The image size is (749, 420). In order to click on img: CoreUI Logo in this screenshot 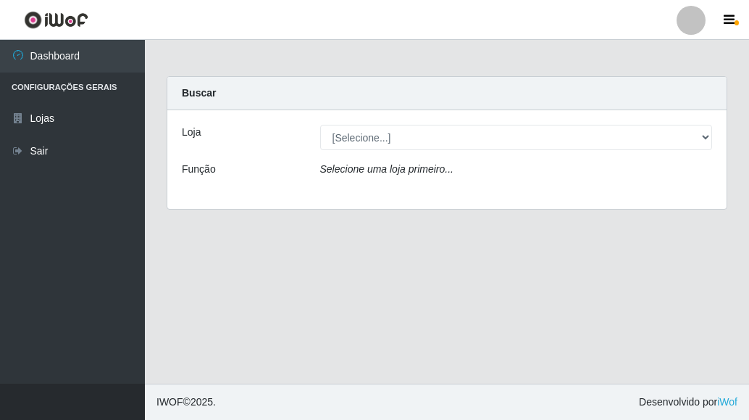, I will do `click(56, 20)`.